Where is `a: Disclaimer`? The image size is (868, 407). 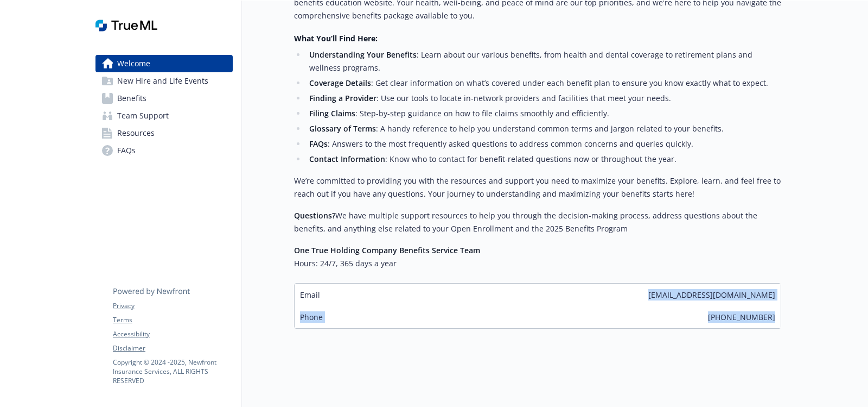 a: Disclaimer is located at coordinates (172, 348).